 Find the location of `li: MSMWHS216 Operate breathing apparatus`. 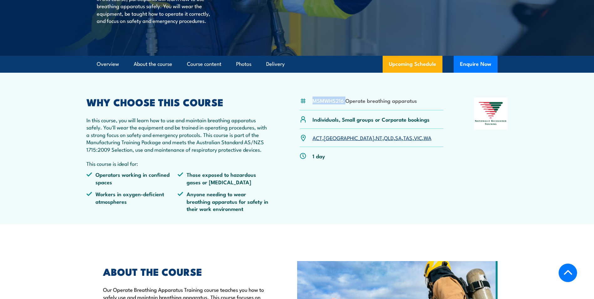

li: MSMWHS216 Operate breathing apparatus is located at coordinates (364, 100).